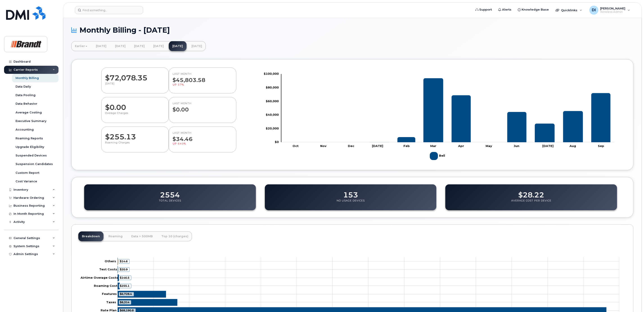  What do you see at coordinates (99, 277) in the screenshot?
I see `tspan: Airtime Overage Costs` at bounding box center [99, 277].